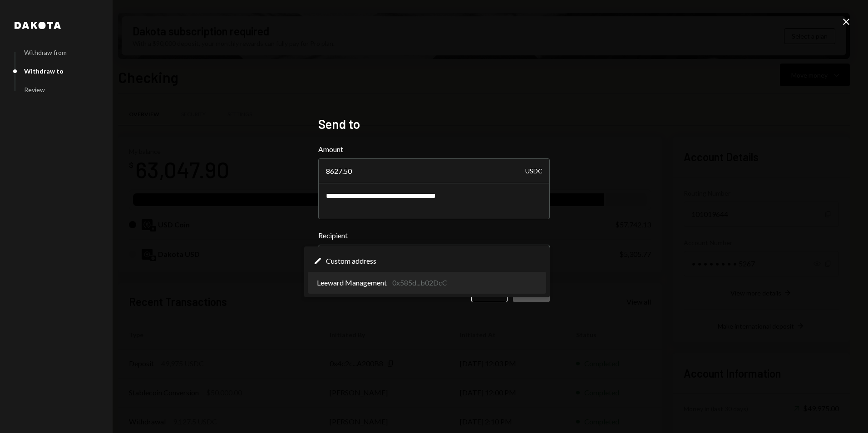  What do you see at coordinates (420, 283) in the screenshot?
I see `div: 0x585d...b02DcC` at bounding box center [420, 283].